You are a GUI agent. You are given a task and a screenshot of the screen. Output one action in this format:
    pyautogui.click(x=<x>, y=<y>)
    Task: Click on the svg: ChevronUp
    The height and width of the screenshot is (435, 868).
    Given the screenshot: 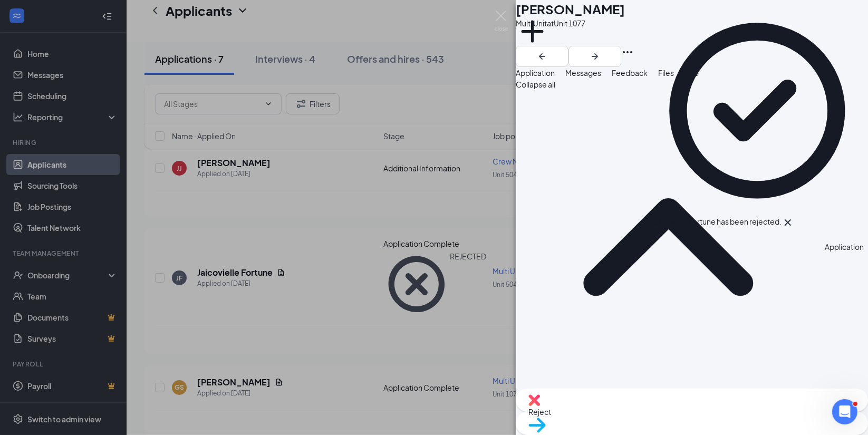 What is the action you would take?
    pyautogui.click(x=668, y=246)
    